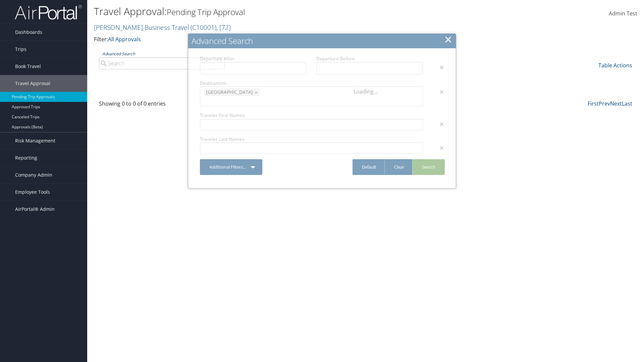  I want to click on label: Traveler First Names, so click(311, 115).